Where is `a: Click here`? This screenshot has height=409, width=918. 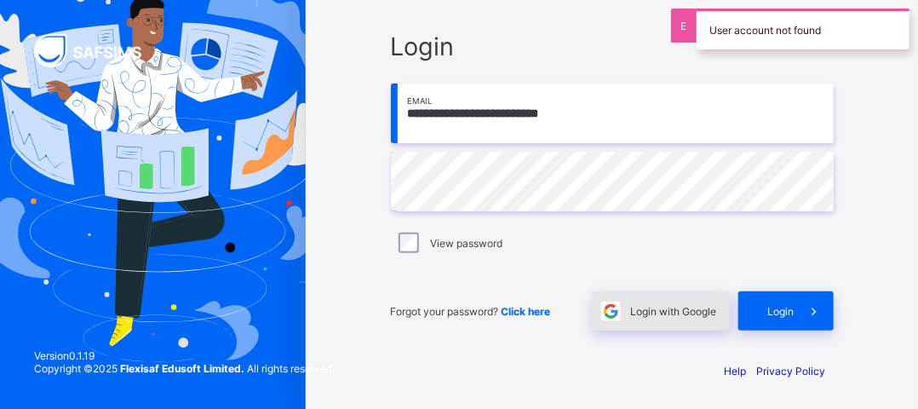
a: Click here is located at coordinates (526, 311).